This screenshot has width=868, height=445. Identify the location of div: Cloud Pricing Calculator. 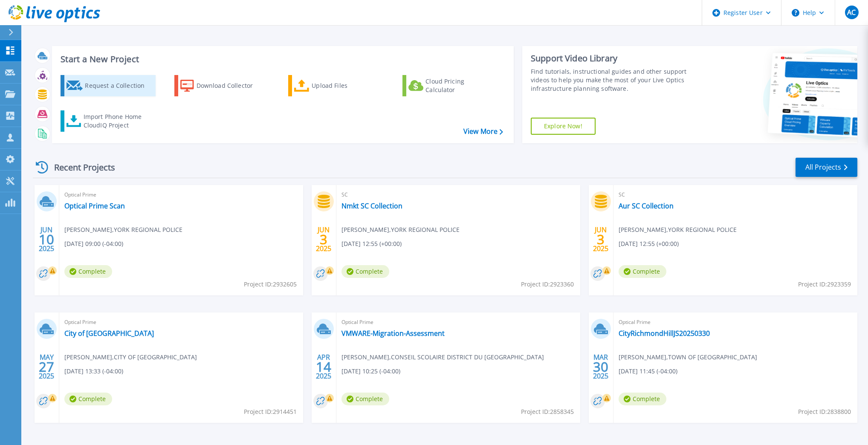
(459, 86).